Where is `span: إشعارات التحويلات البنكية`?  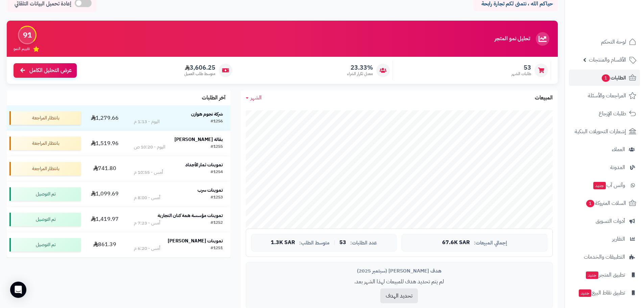
span: إشعارات التحويلات البنكية is located at coordinates (600, 132).